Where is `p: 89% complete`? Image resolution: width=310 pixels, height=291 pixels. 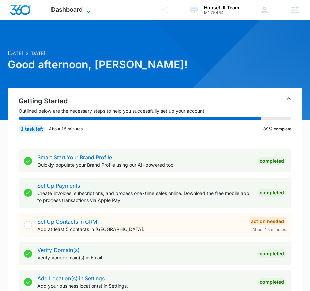
p: 89% complete is located at coordinates (277, 129).